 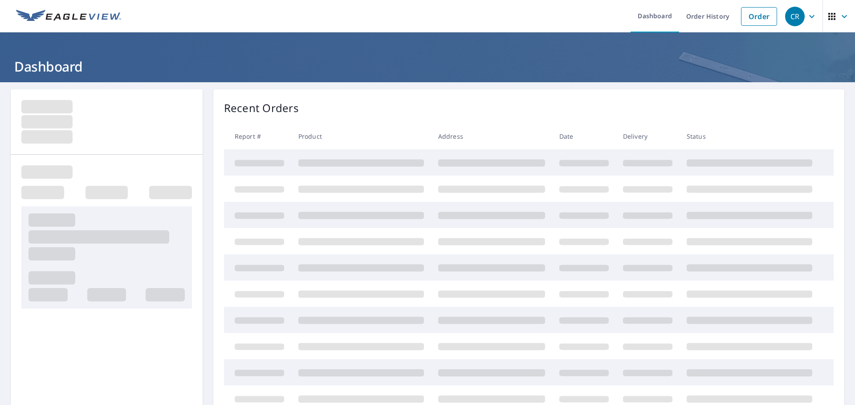 What do you see at coordinates (427, 66) in the screenshot?
I see `h1: Dashboard` at bounding box center [427, 66].